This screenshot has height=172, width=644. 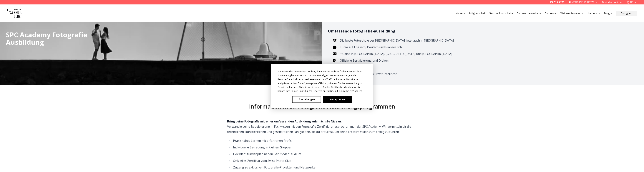 I want to click on span: Einstellungen, so click(x=346, y=90).